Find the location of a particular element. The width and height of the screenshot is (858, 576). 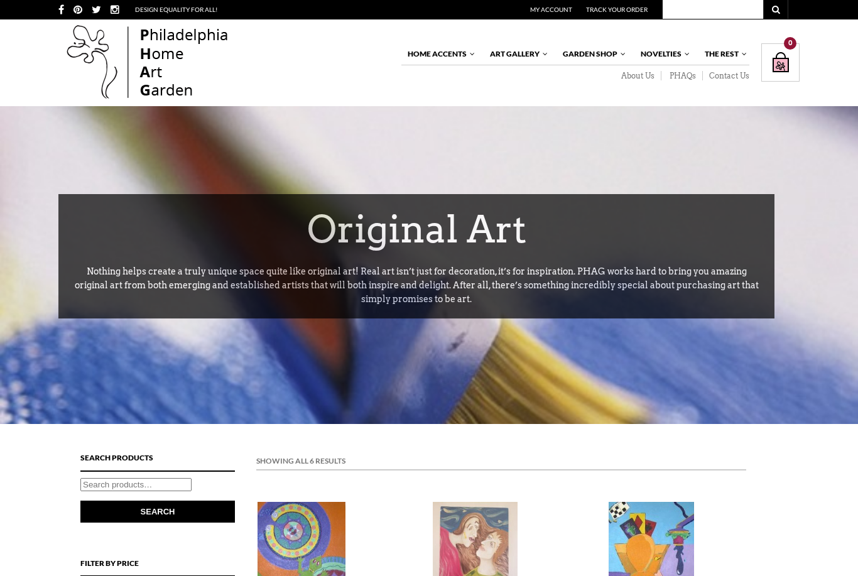

a: Home Accents is located at coordinates (438, 54).